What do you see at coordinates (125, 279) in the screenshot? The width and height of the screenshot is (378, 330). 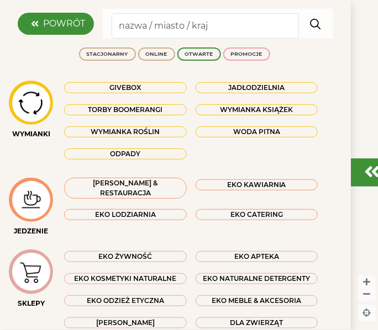 I see `div: EKO KOSMETYKI NATURALNE` at bounding box center [125, 279].